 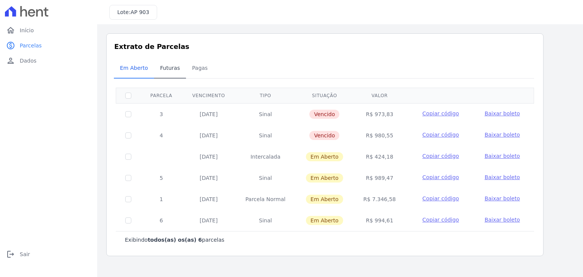 I want to click on td: Intercalada, so click(x=265, y=157).